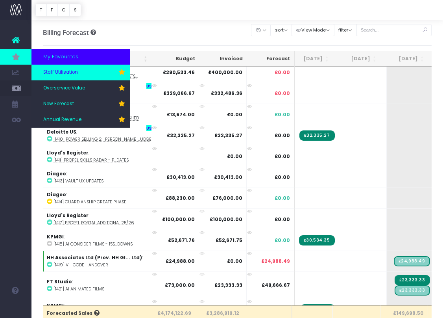  I want to click on button: sort, so click(281, 30).